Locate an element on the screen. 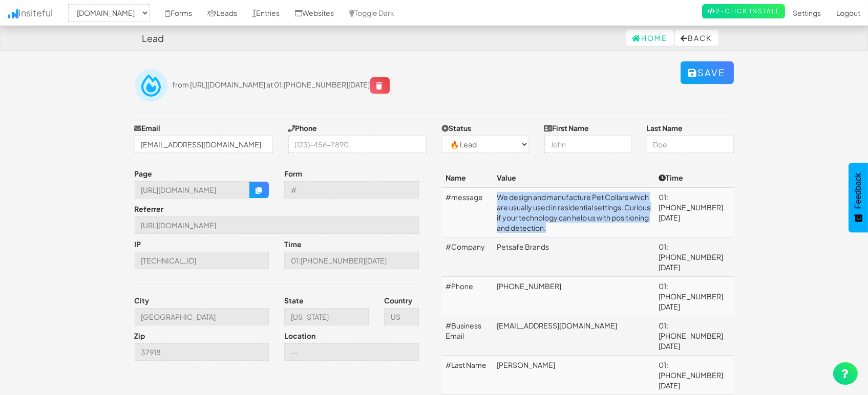  button: Feedback - Show survey is located at coordinates (858, 197).